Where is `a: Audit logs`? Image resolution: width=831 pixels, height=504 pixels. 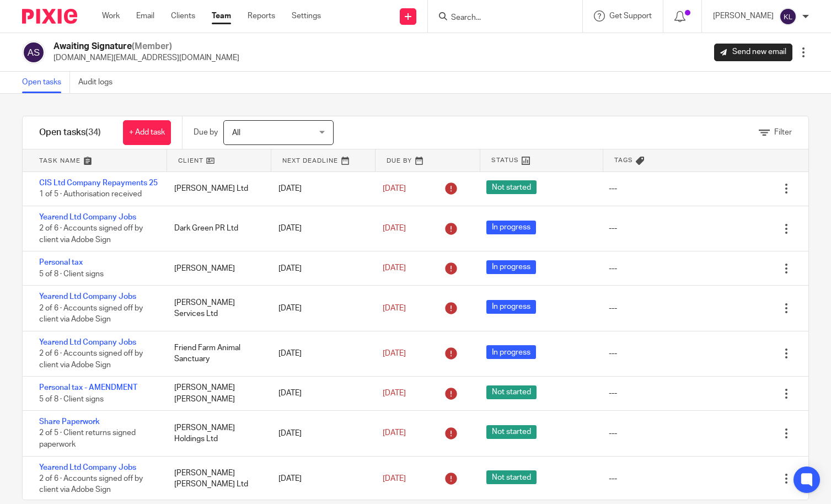
a: Audit logs is located at coordinates (99, 82).